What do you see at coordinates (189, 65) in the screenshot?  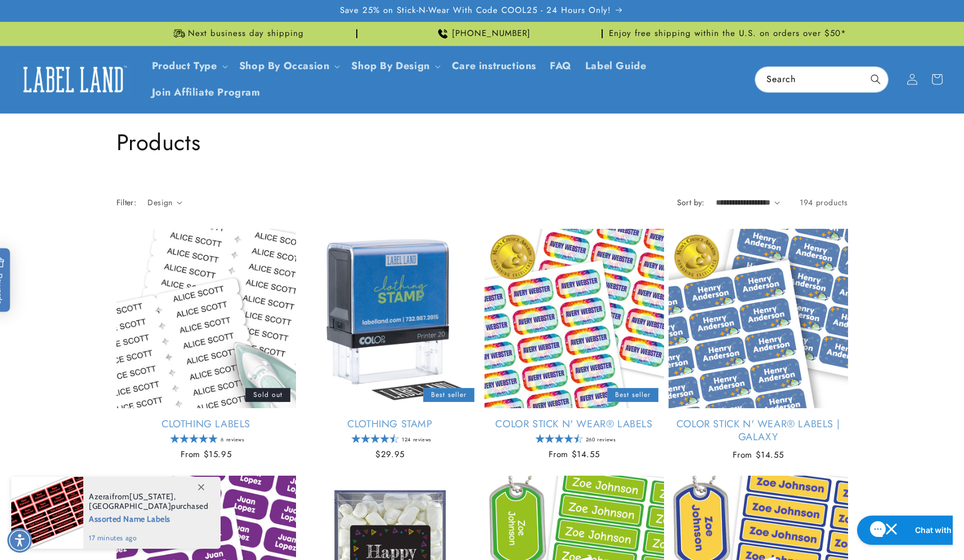 I see `summary: Product Type` at bounding box center [189, 65].